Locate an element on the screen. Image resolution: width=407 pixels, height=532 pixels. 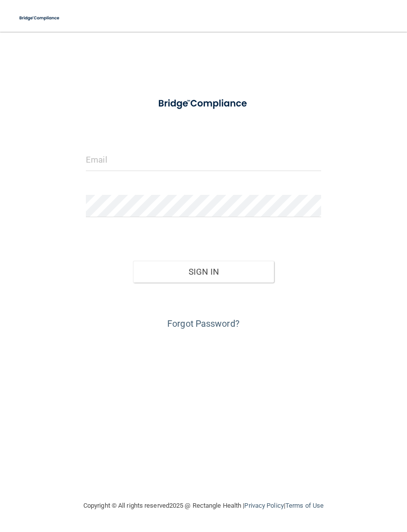
a: Privacy Policy is located at coordinates (264, 506).